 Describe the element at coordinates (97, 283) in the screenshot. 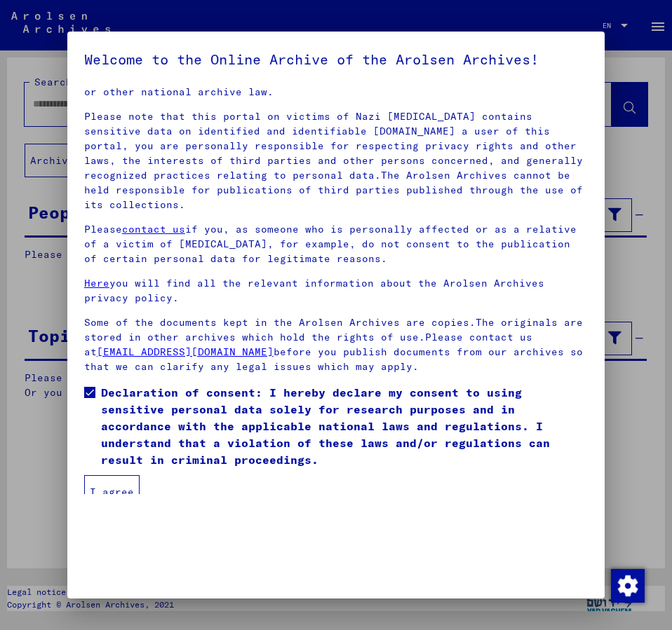

I see `a: Here` at that location.